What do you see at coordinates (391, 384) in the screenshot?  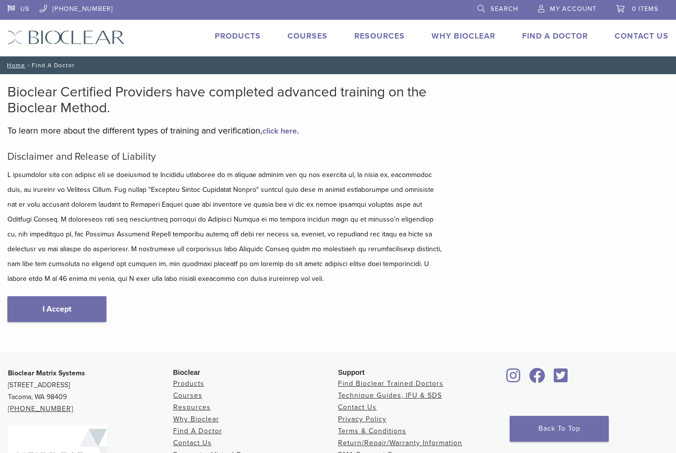 I see `a: Find Bioclear Trained Doctors` at bounding box center [391, 384].